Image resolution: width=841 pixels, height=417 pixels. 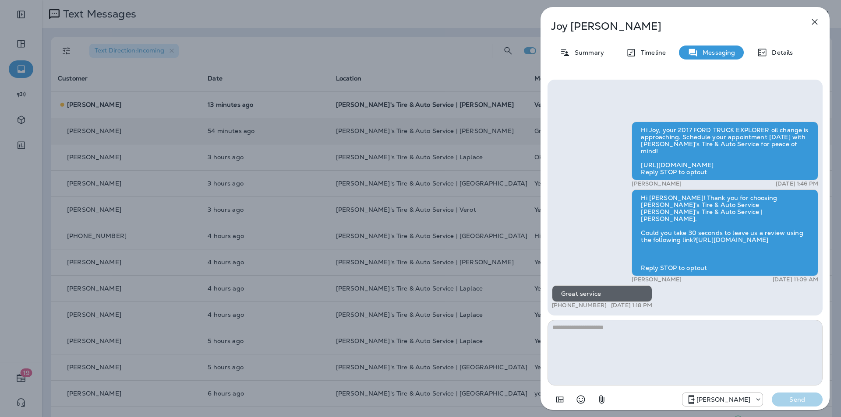 I want to click on div: +1 (985) 509-9630, so click(x=723, y=400).